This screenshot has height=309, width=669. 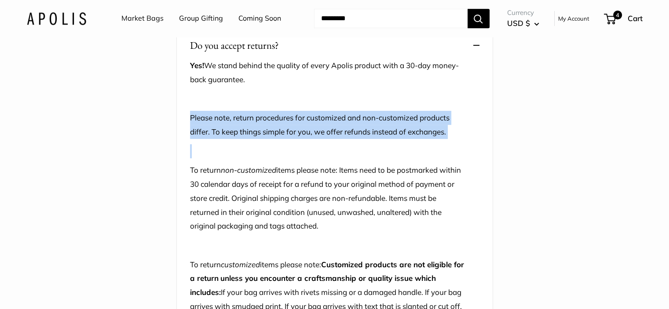 I want to click on span: Cart, so click(x=635, y=18).